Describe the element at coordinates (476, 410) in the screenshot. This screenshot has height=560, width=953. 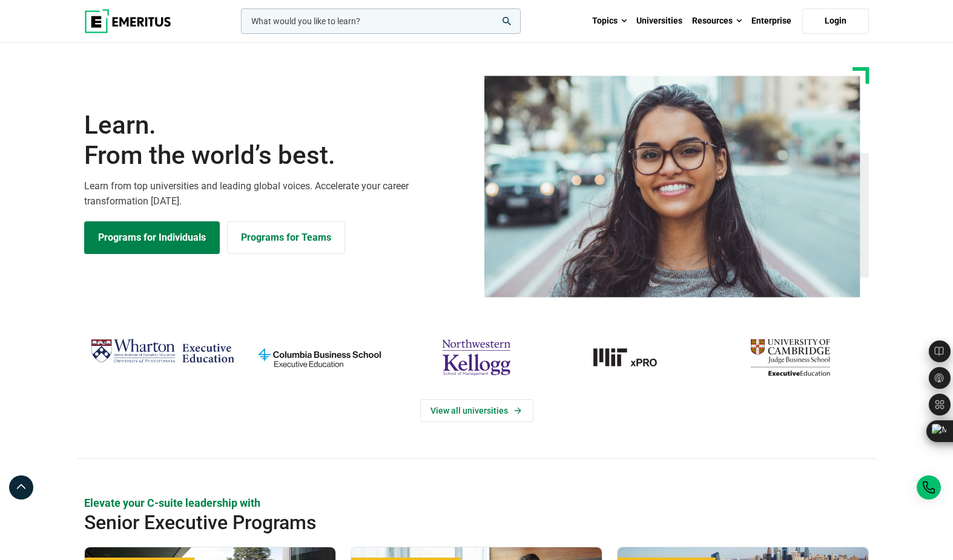
I see `a: View Universities` at that location.